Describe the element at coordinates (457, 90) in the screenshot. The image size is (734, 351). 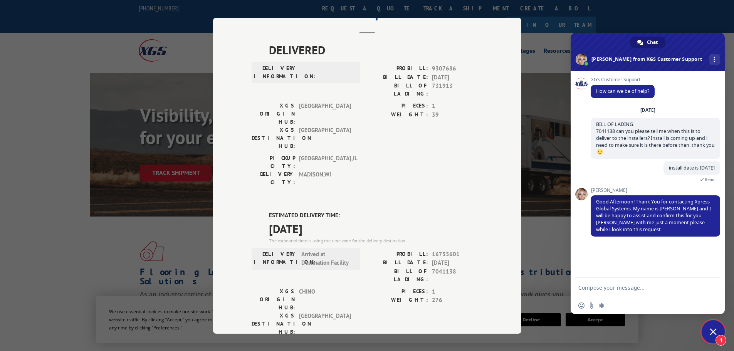
I see `span: 731913` at that location.